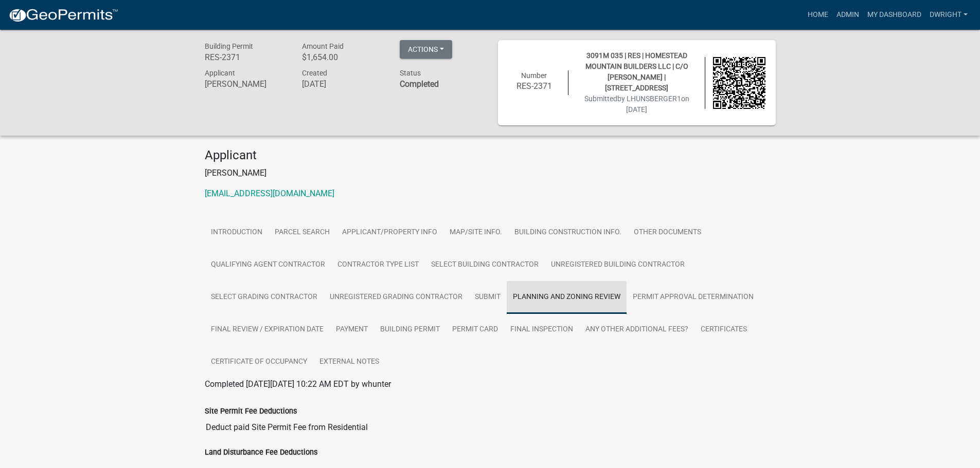 Image resolution: width=980 pixels, height=468 pixels. I want to click on h4: Applicant, so click(490, 155).